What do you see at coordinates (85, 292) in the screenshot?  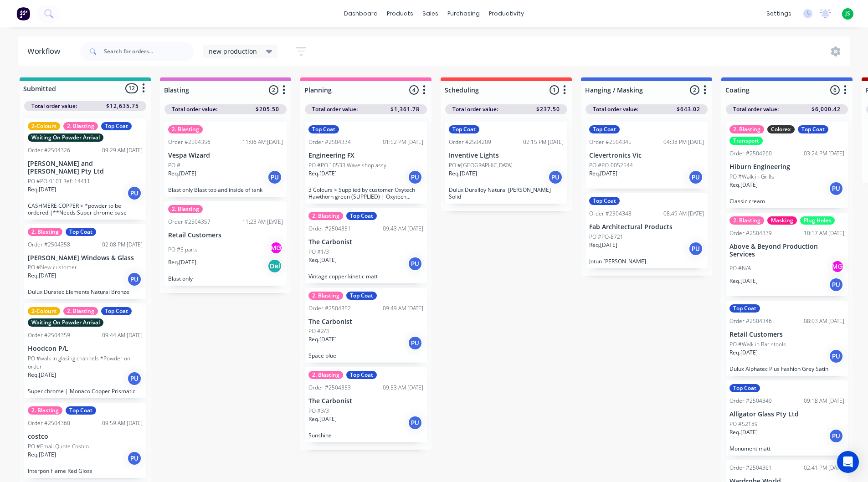 I see `p: Dulux Duratec Elements Natural Bronze` at bounding box center [85, 292].